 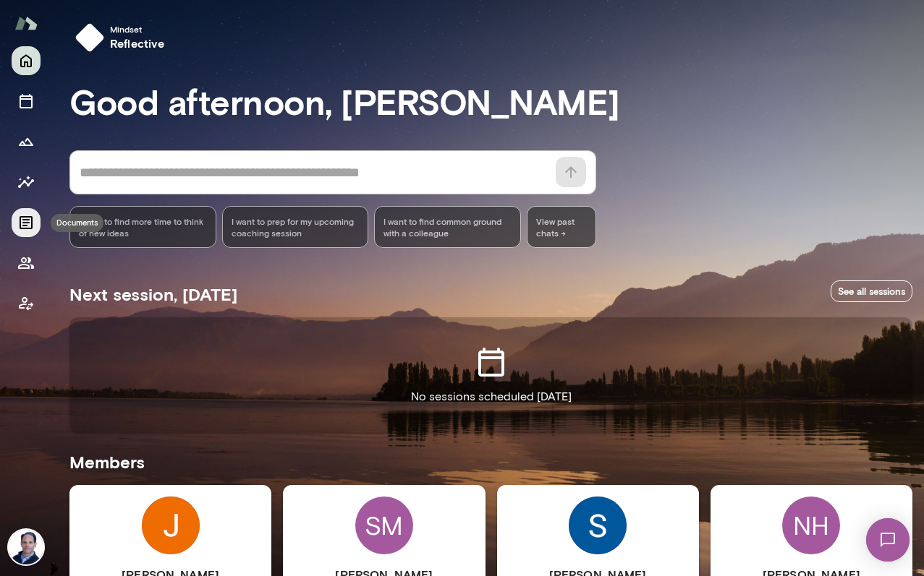 What do you see at coordinates (561, 227) in the screenshot?
I see `span: View past chats ->` at bounding box center [561, 227].